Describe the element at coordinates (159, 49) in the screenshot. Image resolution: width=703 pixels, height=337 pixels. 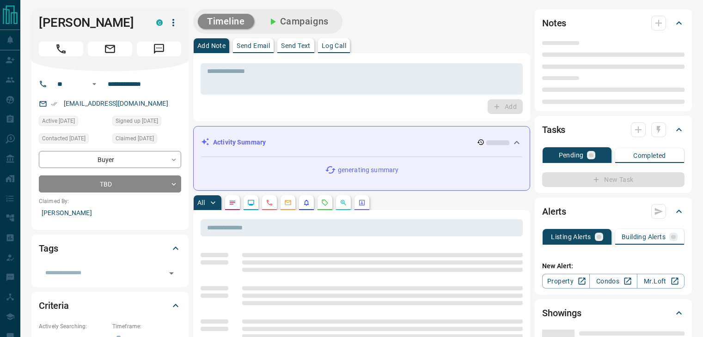
I see `span: Message` at that location.